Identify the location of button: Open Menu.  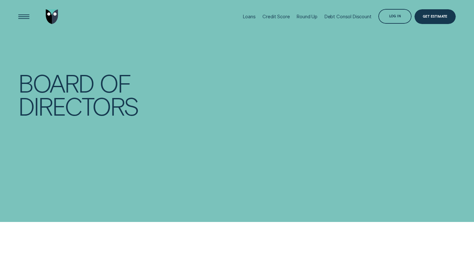
(24, 17).